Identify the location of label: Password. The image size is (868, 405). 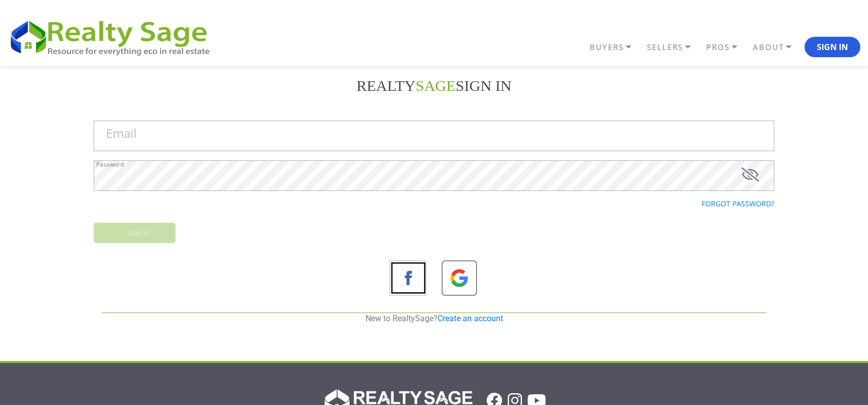
(110, 164).